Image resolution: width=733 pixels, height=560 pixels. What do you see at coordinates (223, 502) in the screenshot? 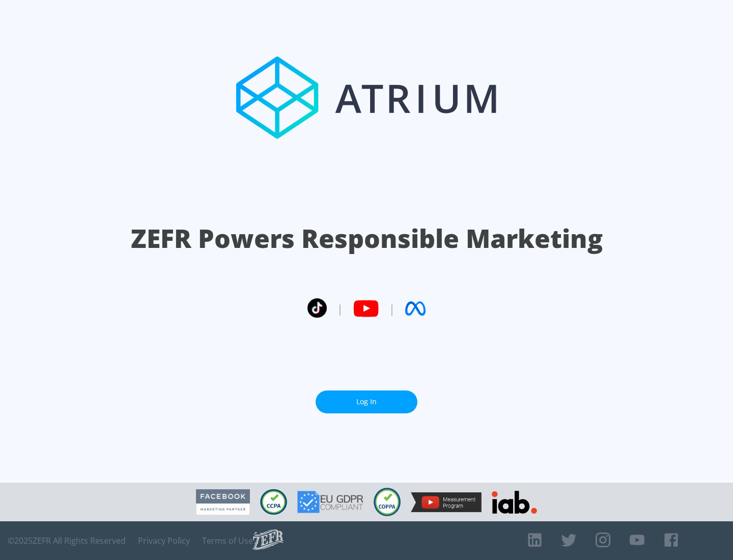
I see `img: Facebook Marketing Partner` at bounding box center [223, 502].